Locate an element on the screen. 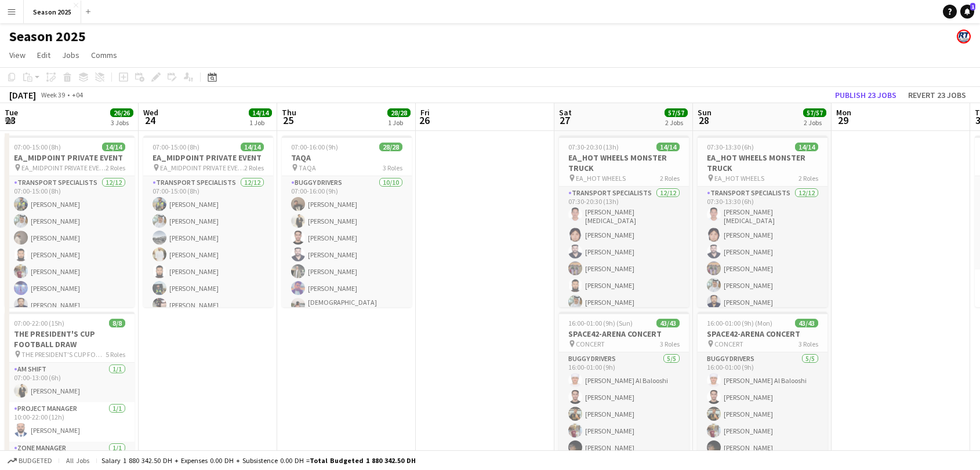 This screenshot has height=470, width=980. span: 07:30-20:30 (13h) is located at coordinates (593, 146).